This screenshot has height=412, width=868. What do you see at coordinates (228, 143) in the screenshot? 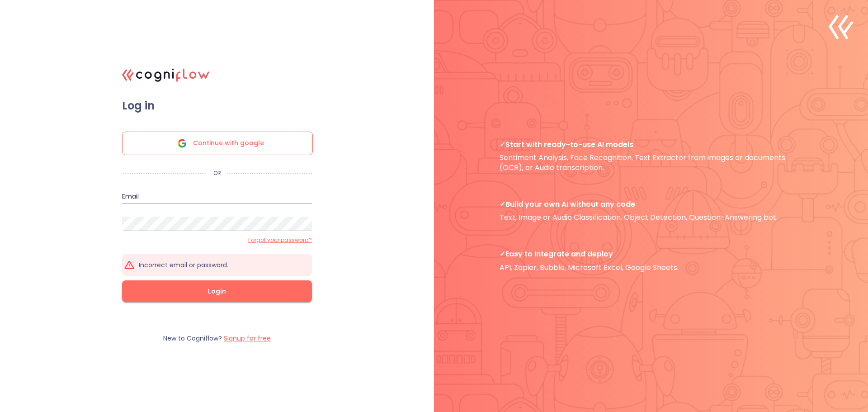
I see `span: Continue with google` at bounding box center [228, 143].